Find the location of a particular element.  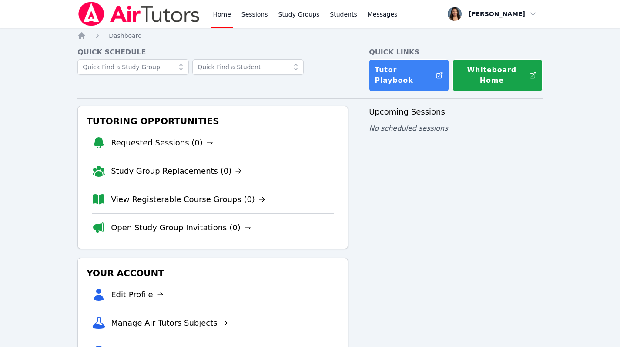

input: Quick Find a Study Group is located at coordinates (133, 67).